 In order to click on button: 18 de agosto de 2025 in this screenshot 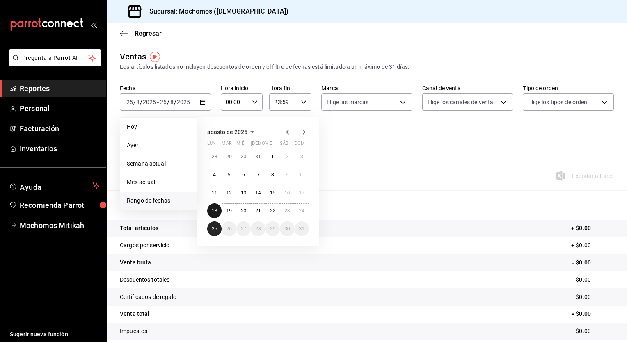, I will do `click(214, 211)`.